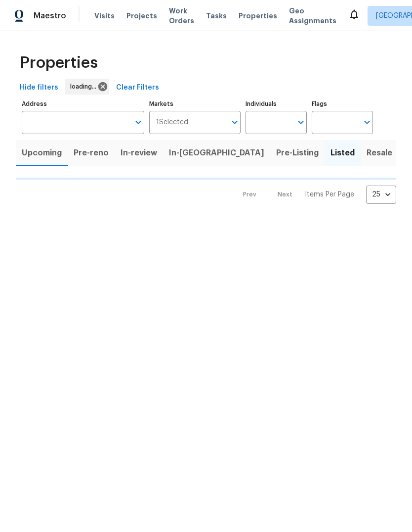 Image resolution: width=412 pixels, height=532 pixels. I want to click on span: Resale, so click(379, 153).